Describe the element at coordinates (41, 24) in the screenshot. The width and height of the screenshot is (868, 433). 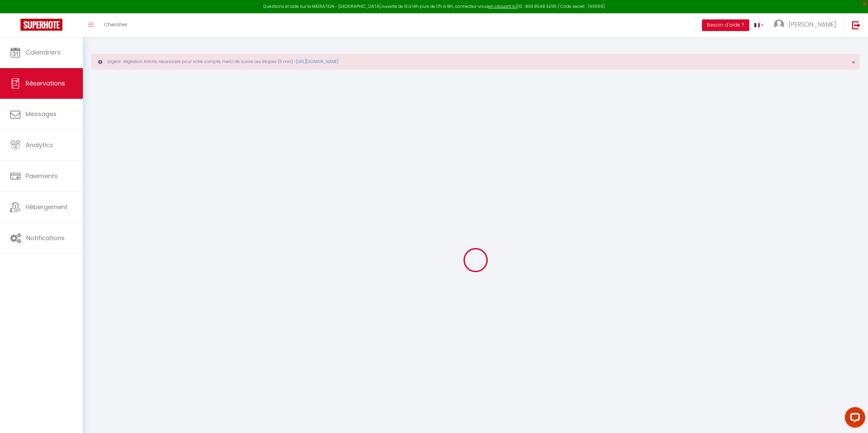
I see `img: Super Booking` at that location.